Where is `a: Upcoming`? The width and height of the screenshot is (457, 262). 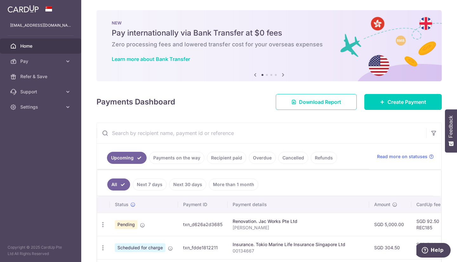 a: Upcoming is located at coordinates (127, 158).